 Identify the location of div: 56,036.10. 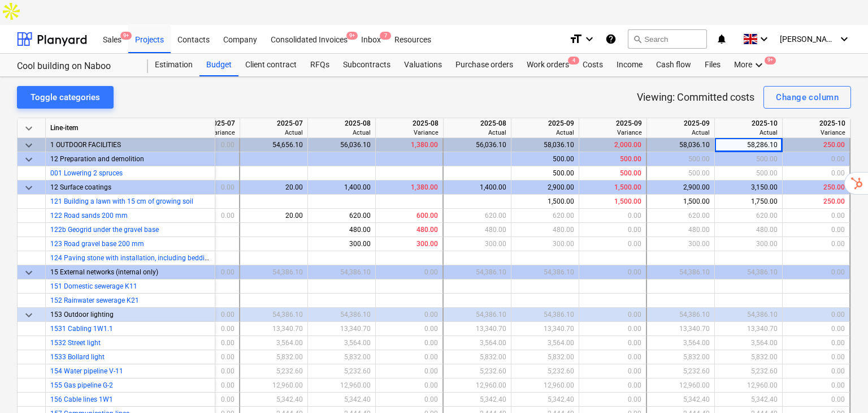
(341, 145).